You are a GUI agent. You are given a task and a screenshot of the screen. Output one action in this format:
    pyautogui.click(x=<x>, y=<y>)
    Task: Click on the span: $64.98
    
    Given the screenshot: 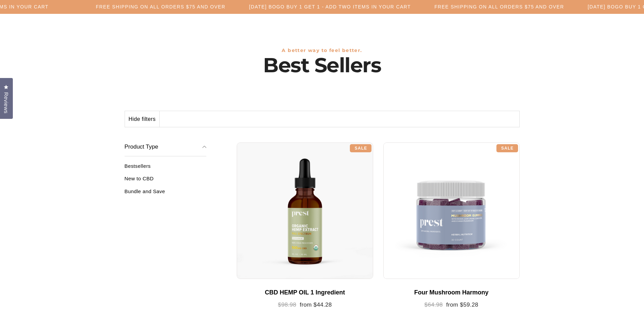 What is the action you would take?
    pyautogui.click(x=434, y=305)
    